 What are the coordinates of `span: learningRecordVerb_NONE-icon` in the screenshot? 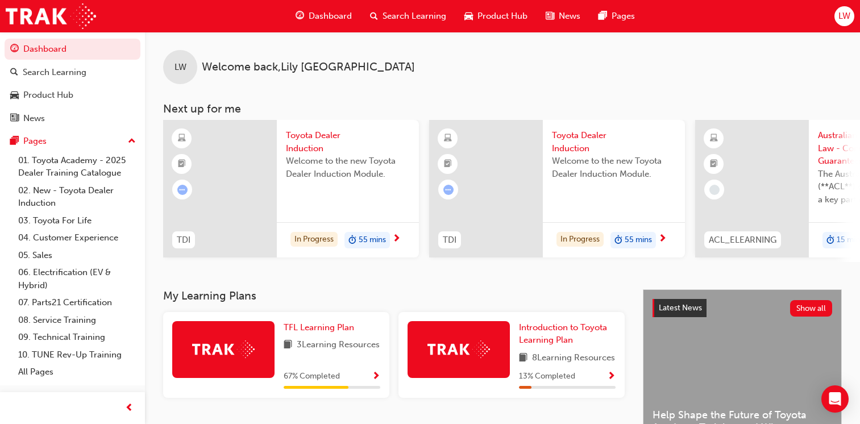 It's located at (714, 190).